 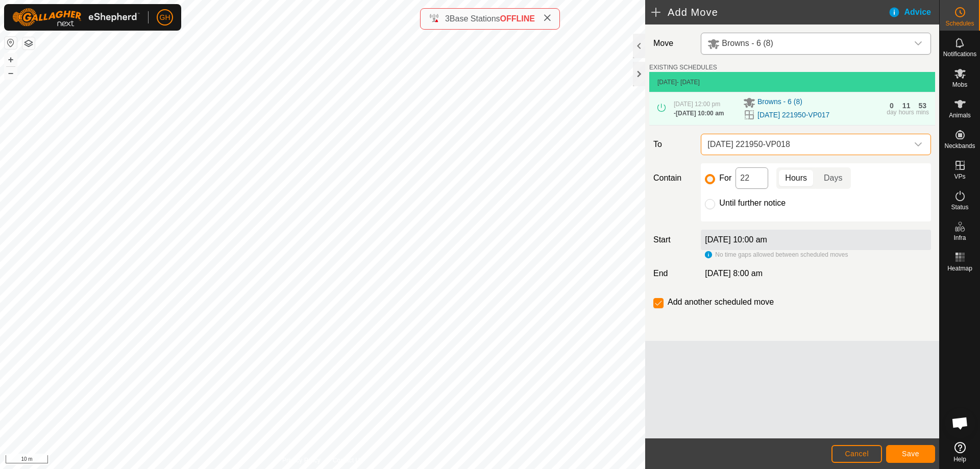 What do you see at coordinates (806, 145) in the screenshot?
I see `span: 2025-09-24 221950-VP018` at bounding box center [806, 145].